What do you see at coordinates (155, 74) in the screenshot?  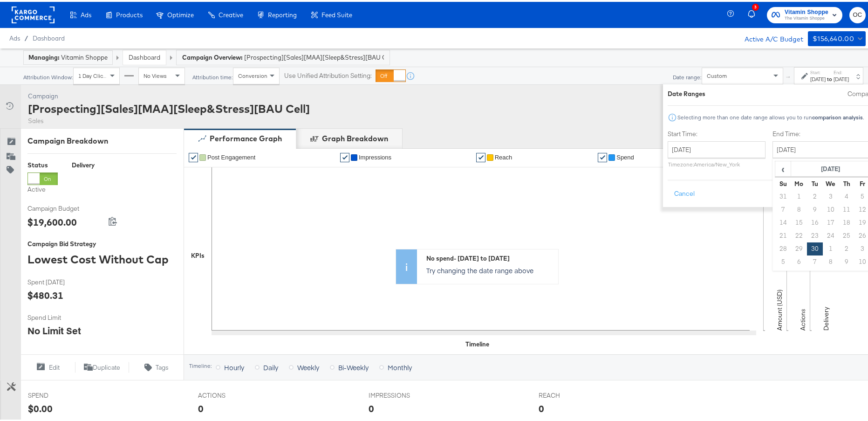 I see `span: No Views` at bounding box center [155, 74].